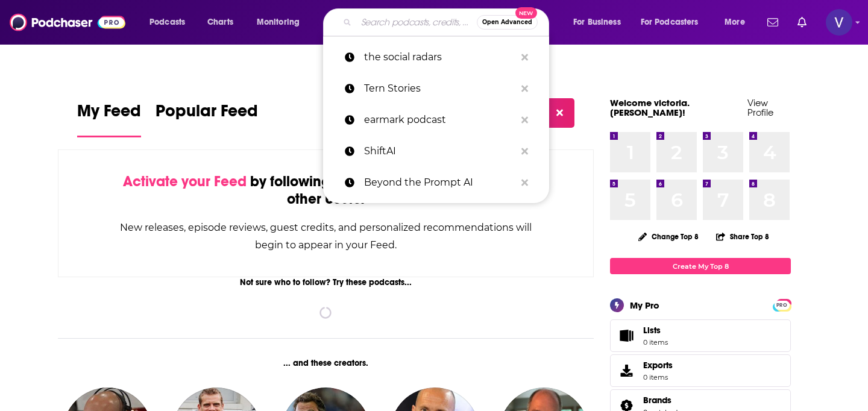  What do you see at coordinates (435, 120) in the screenshot?
I see `a: earmark podcast` at bounding box center [435, 120].